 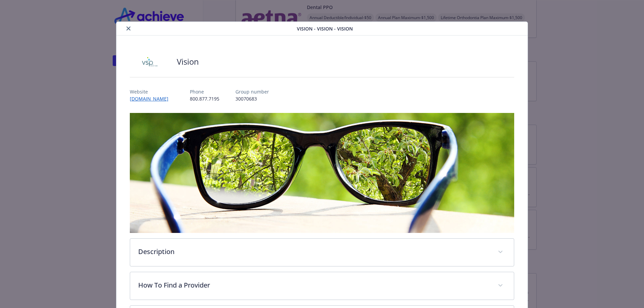 What do you see at coordinates (325, 29) in the screenshot?
I see `span: Vision - Vision - Vision` at bounding box center [325, 29].